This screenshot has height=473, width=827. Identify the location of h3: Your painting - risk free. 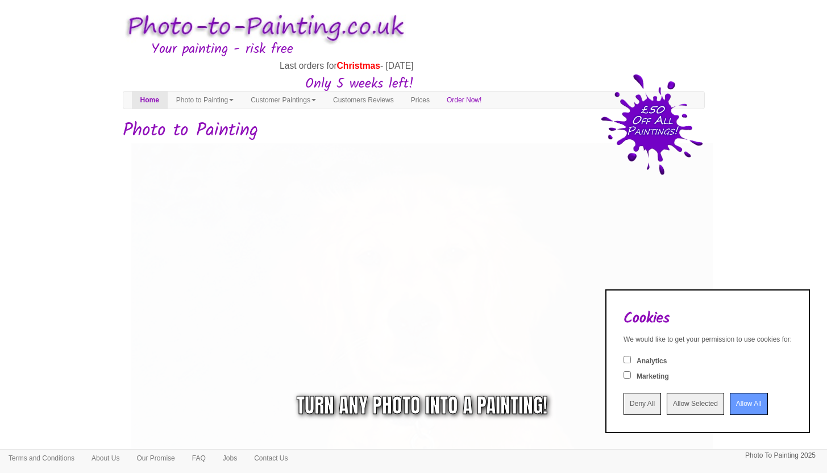
(428, 49).